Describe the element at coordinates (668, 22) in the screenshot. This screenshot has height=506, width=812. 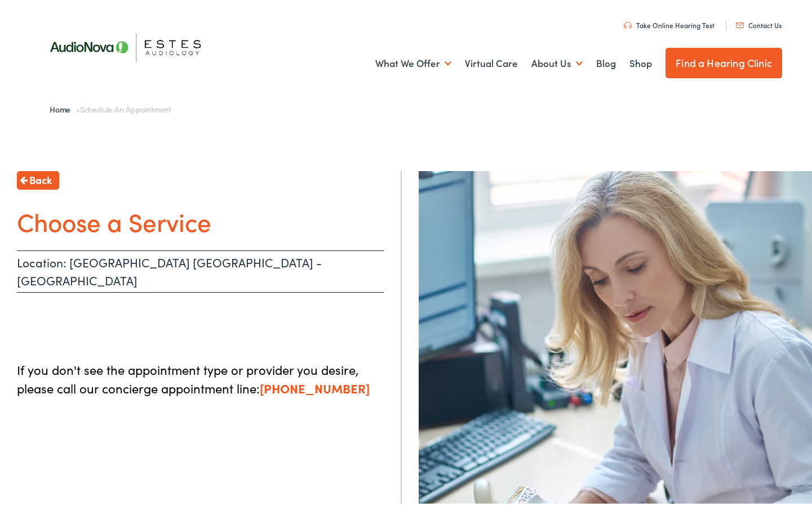
I see `a: Take Online Hearing Test` at that location.